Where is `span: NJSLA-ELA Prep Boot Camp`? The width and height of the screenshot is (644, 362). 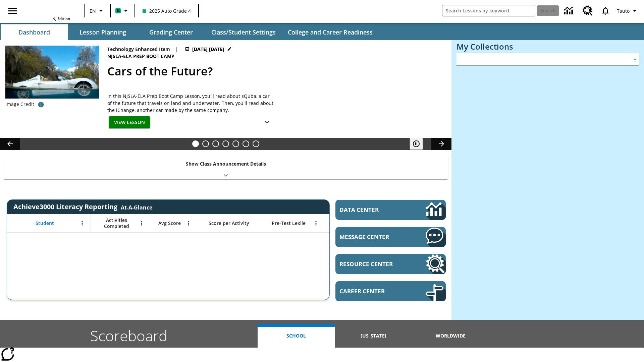
span: NJSLA-ELA Prep Boot Camp is located at coordinates (141, 56).